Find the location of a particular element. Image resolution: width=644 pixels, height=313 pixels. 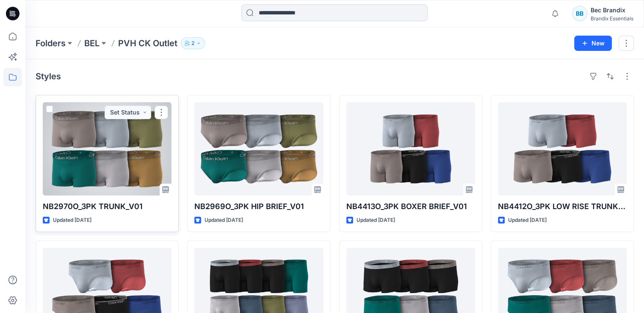

p: PVH CK Outlet is located at coordinates (148, 43).